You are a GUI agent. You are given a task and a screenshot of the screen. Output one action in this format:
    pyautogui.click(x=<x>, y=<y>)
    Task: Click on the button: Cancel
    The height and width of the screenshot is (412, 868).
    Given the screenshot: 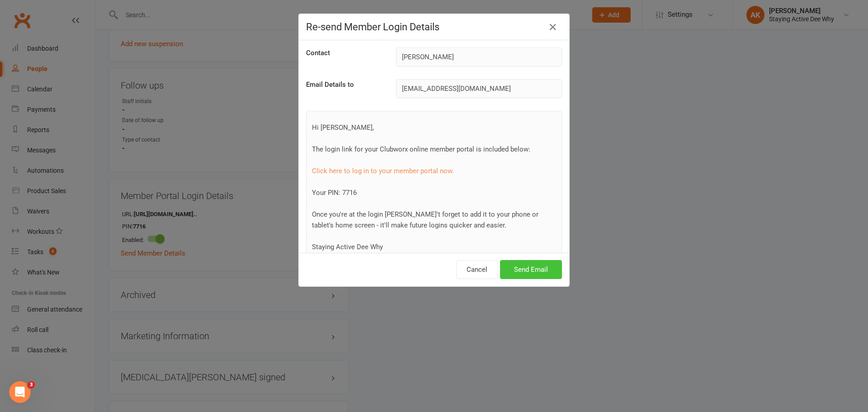 What is the action you would take?
    pyautogui.click(x=477, y=270)
    